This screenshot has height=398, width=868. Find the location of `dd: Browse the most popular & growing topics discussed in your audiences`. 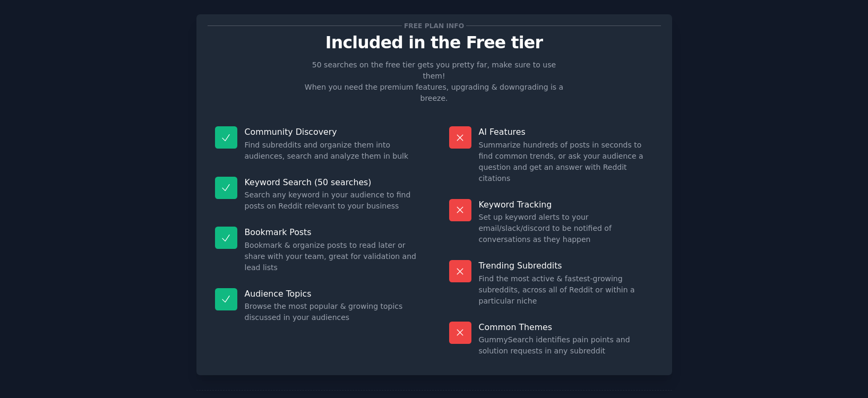

dd: Browse the most popular & growing topics discussed in your audiences is located at coordinates (332, 312).